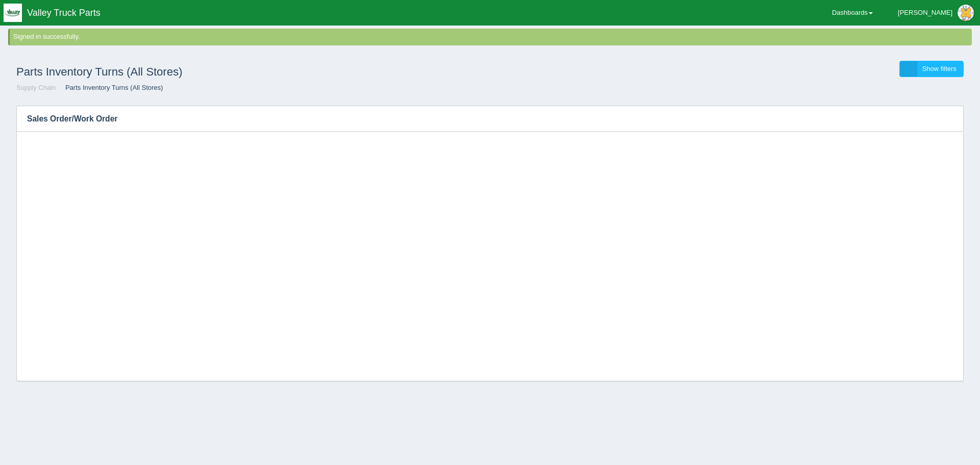 The width and height of the screenshot is (980, 465). Describe the element at coordinates (13, 13) in the screenshot. I see `img: q1blfpkbivjhsugxdrfq.png` at that location.